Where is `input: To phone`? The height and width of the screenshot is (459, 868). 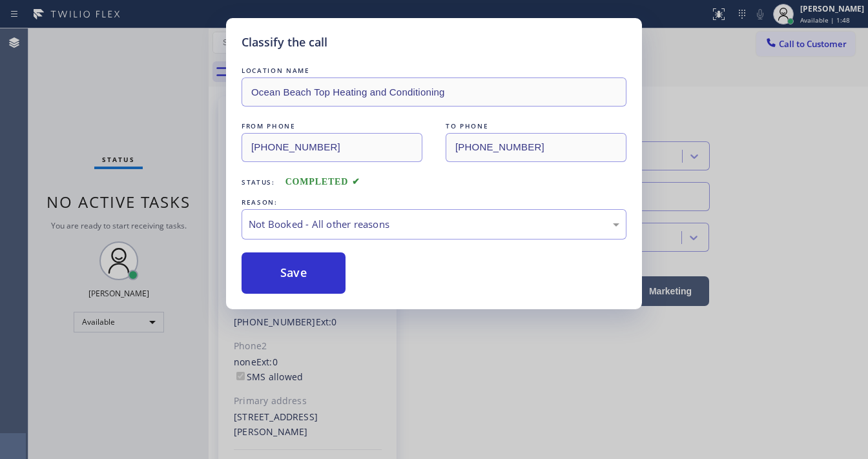
input: To phone is located at coordinates (536, 147).